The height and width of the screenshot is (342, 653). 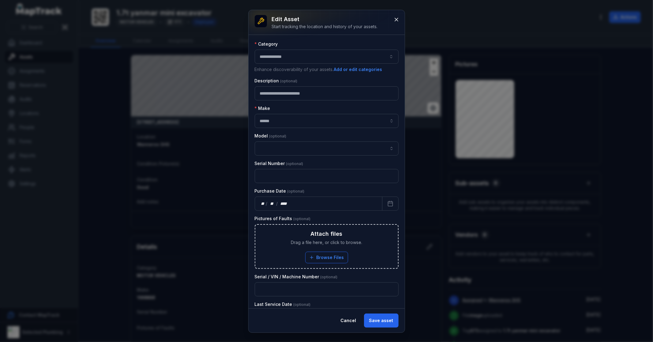 What do you see at coordinates (327, 258) in the screenshot?
I see `button: Browse Files` at bounding box center [327, 258].